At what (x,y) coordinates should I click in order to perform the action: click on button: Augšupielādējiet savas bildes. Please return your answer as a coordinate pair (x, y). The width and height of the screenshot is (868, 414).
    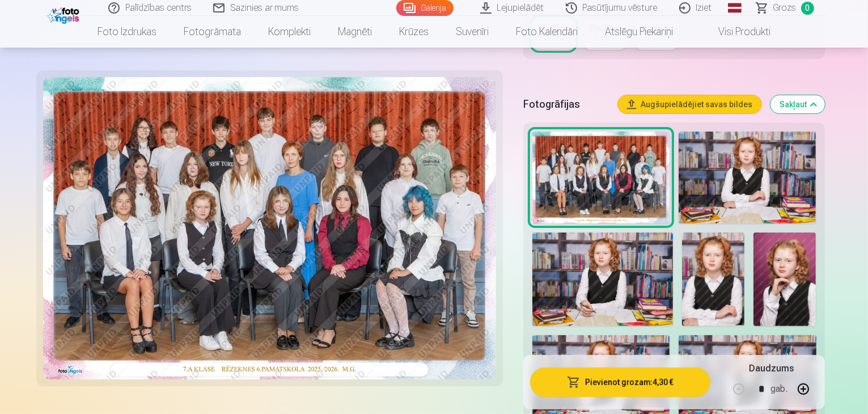
    Looking at the image, I should click on (689, 105).